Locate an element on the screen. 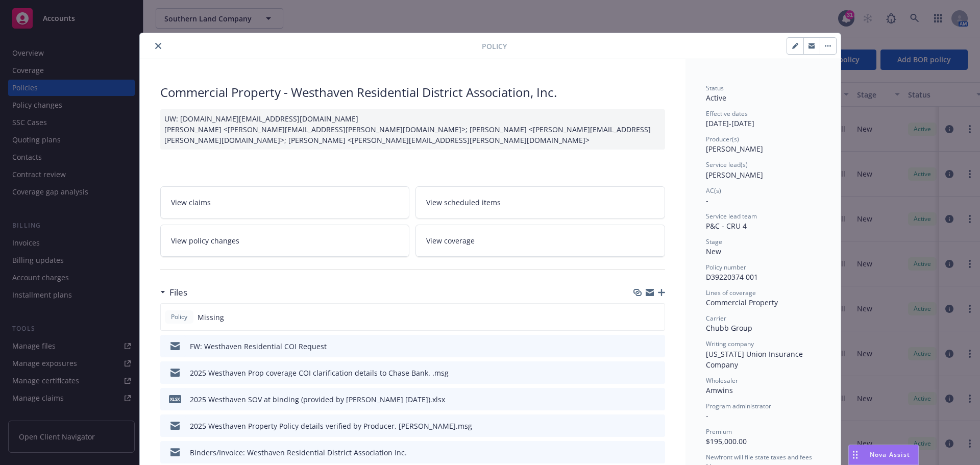 Image resolution: width=980 pixels, height=465 pixels. span: View coverage is located at coordinates (450, 240).